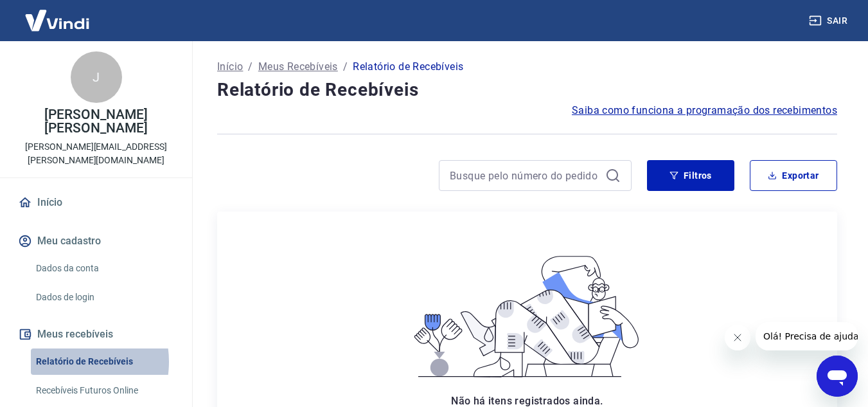  What do you see at coordinates (527, 401) in the screenshot?
I see `span: Não há itens registrados ainda.` at bounding box center [527, 401].